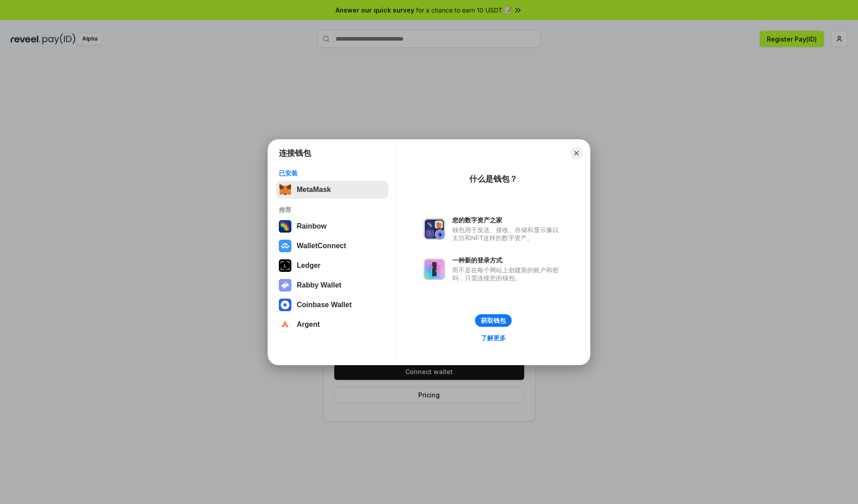 This screenshot has height=504, width=858. I want to click on div: 而不是在每个网站上创建新的账户和密码，只需连接您的钱包。, so click(508, 274).